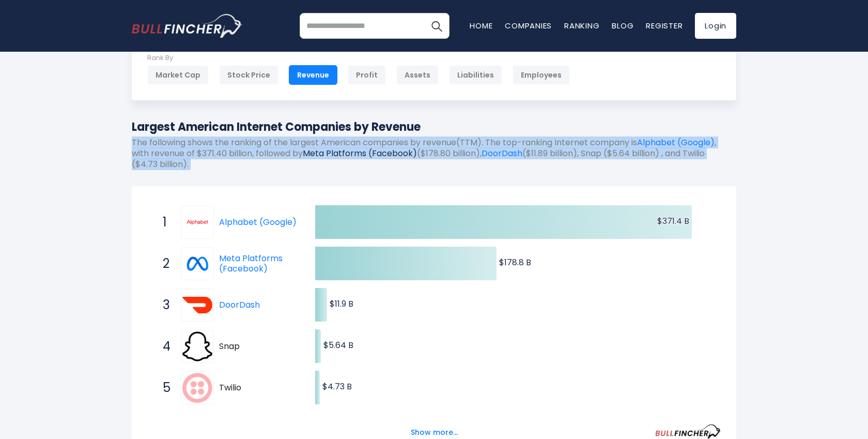  Describe the element at coordinates (434, 154) in the screenshot. I see `p: The following shows the ranking of the largest American companies by revenue(TTM). The top-rankin...` at that location.